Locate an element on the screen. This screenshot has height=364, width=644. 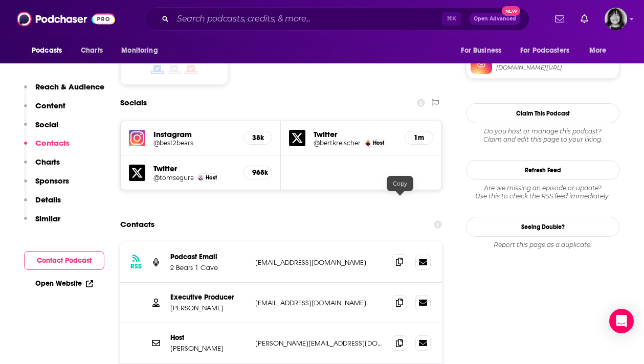
img: User Profile is located at coordinates (616, 19).